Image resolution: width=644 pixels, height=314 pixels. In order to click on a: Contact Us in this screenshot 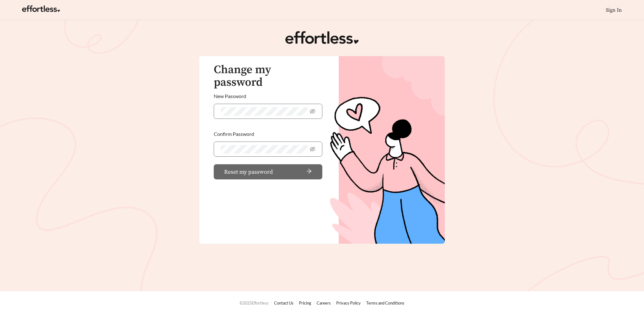, I will do `click(284, 303)`.